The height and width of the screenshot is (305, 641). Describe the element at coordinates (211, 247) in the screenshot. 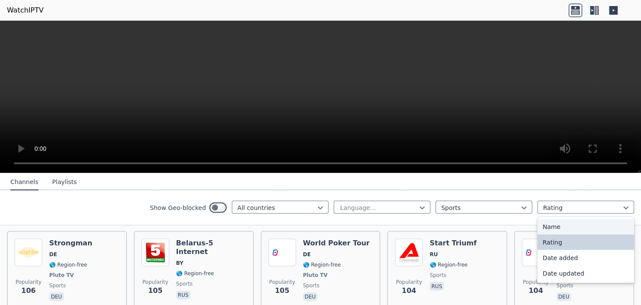

I see `h6: Belarus-5 Internet` at that location.